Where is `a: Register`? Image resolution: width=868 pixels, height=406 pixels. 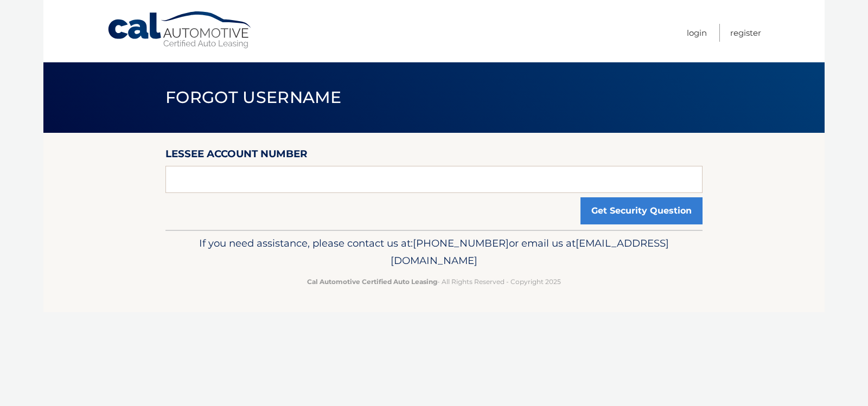
a: Register is located at coordinates (745, 33).